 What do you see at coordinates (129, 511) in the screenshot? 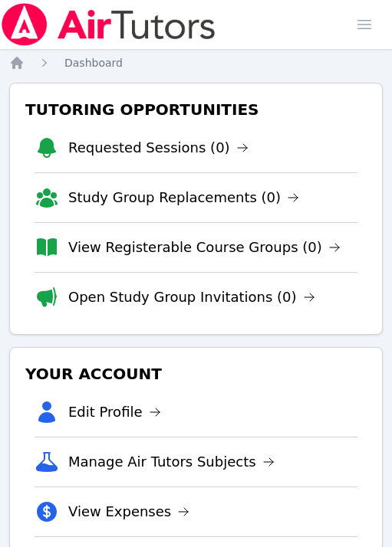
I see `a: View Expenses` at bounding box center [129, 511].